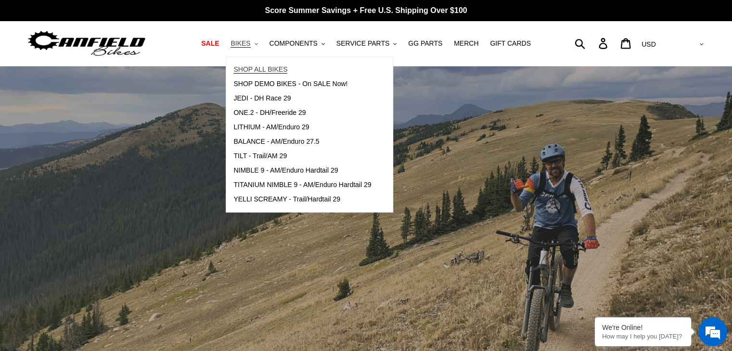 This screenshot has height=351, width=732. I want to click on span: JEDI - DH Race 29, so click(262, 98).